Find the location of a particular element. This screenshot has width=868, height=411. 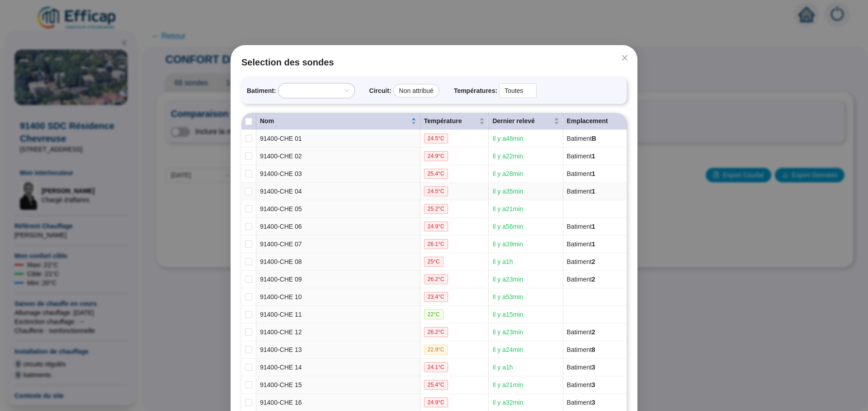

span: Il y a 39 min is located at coordinates (507, 244).